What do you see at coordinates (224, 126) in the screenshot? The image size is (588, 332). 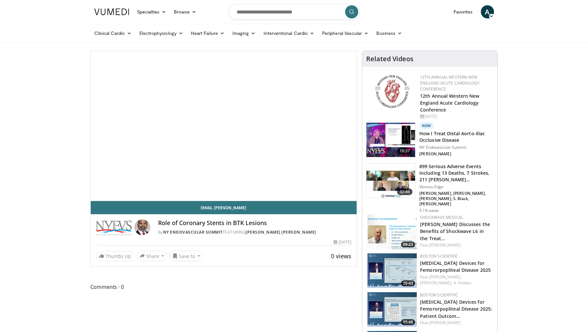 I see `video-js: Video Player` at bounding box center [224, 126].